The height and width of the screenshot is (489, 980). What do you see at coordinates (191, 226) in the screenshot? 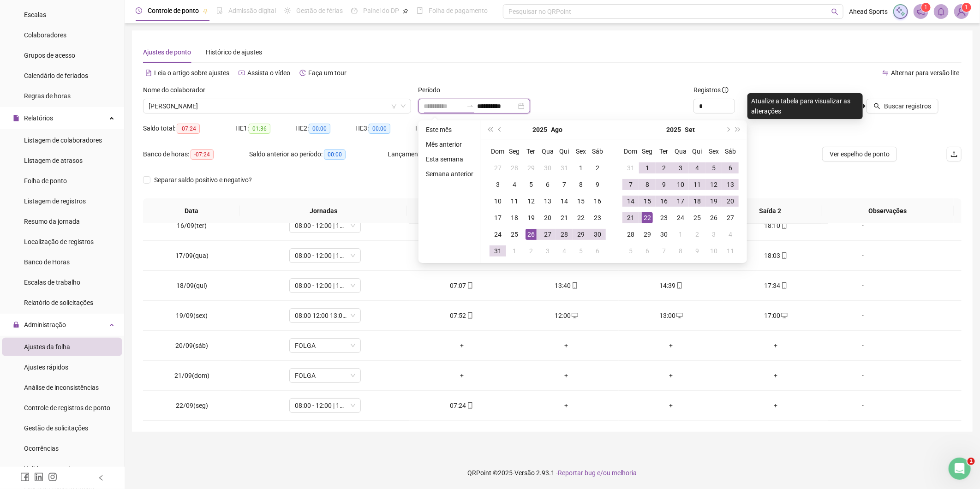
I see `span: 16/09(ter)` at bounding box center [191, 226].